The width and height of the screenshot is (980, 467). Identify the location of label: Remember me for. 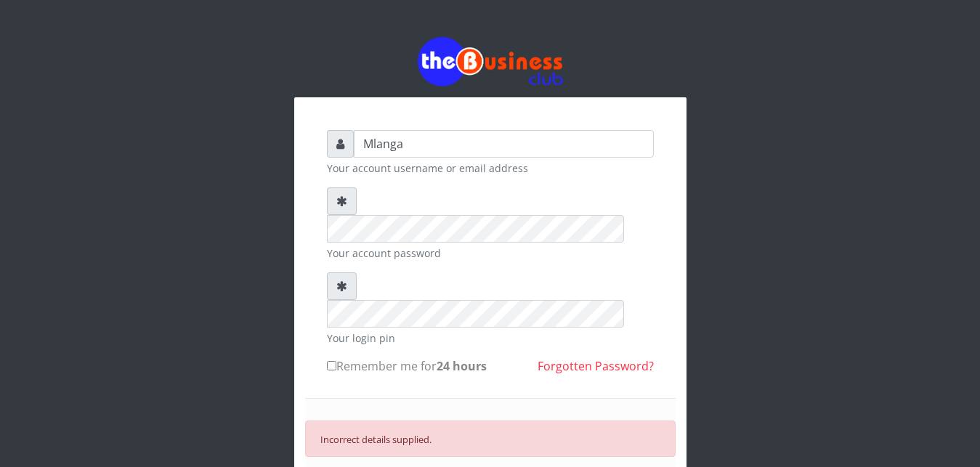
(407, 366).